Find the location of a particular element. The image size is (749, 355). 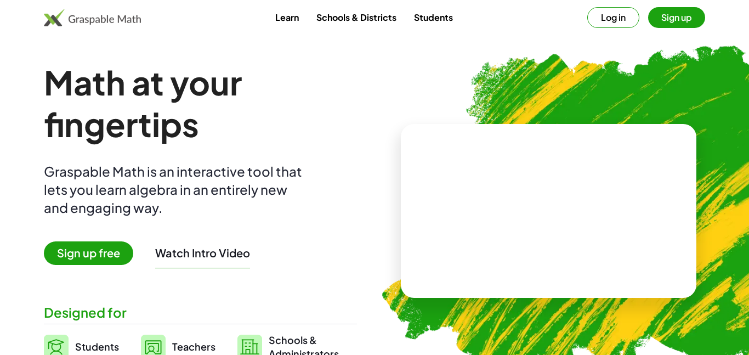

button: Log in is located at coordinates (613, 18).